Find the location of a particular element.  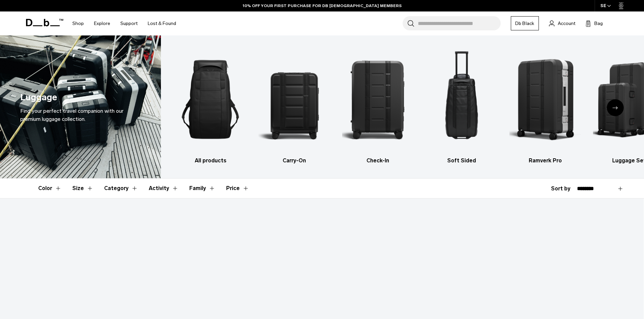

a: Support is located at coordinates (128, 23).